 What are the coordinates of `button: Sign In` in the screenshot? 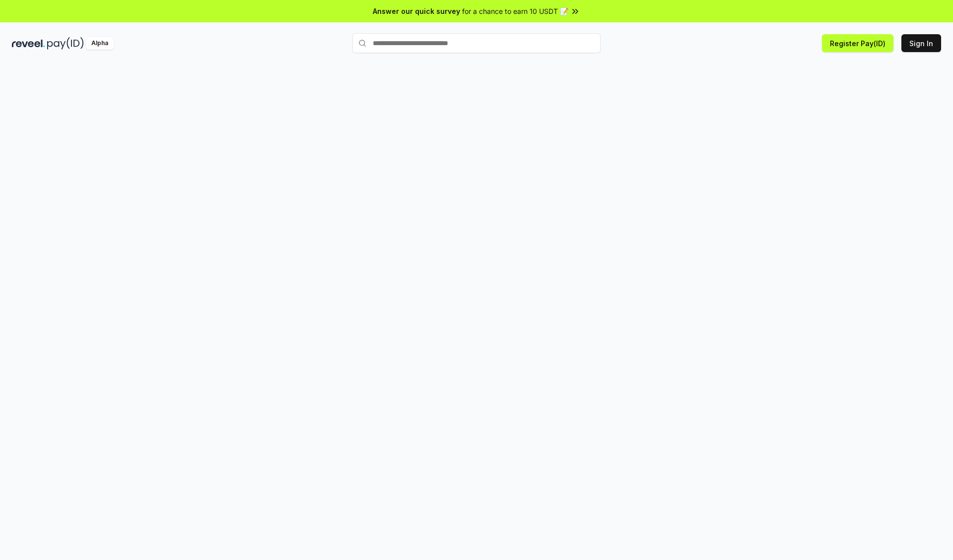 It's located at (921, 43).